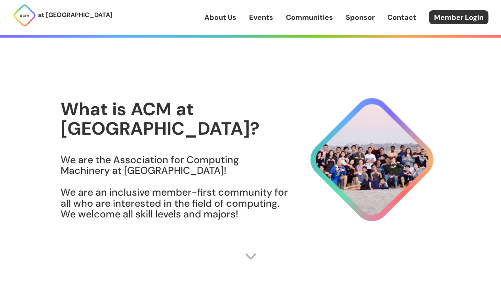 Image resolution: width=501 pixels, height=282 pixels. Describe the element at coordinates (401, 17) in the screenshot. I see `a: Contact` at that location.